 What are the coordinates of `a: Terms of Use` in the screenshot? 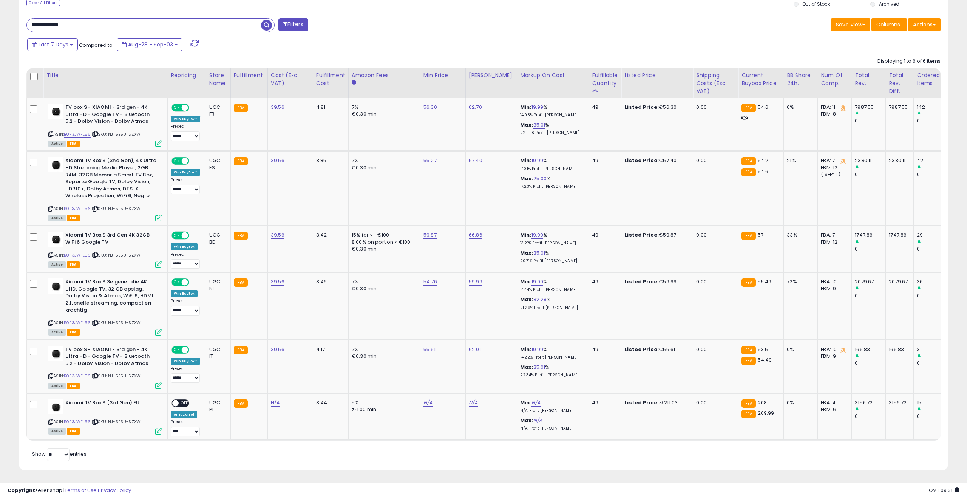 It's located at (80, 490).